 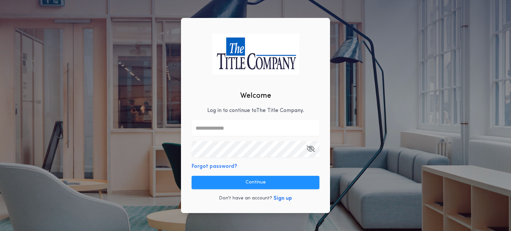 I want to click on button: Sign up, so click(x=283, y=199).